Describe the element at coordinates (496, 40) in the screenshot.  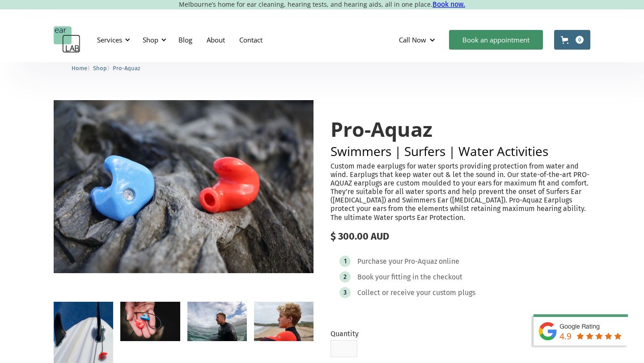
I see `a: Book an appointment` at that location.